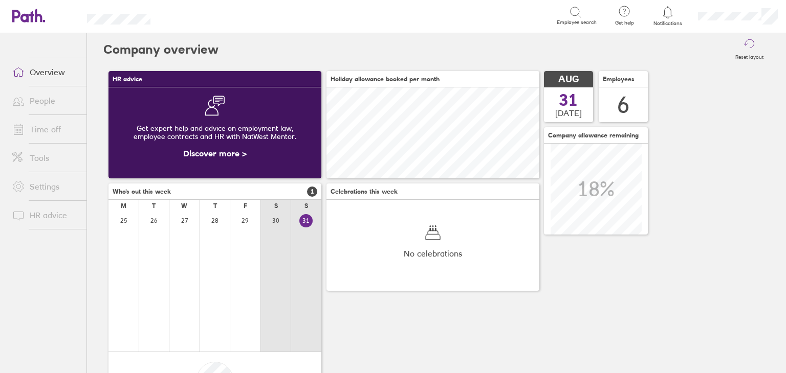 The width and height of the screenshot is (786, 373). I want to click on a: Discover more >, so click(215, 153).